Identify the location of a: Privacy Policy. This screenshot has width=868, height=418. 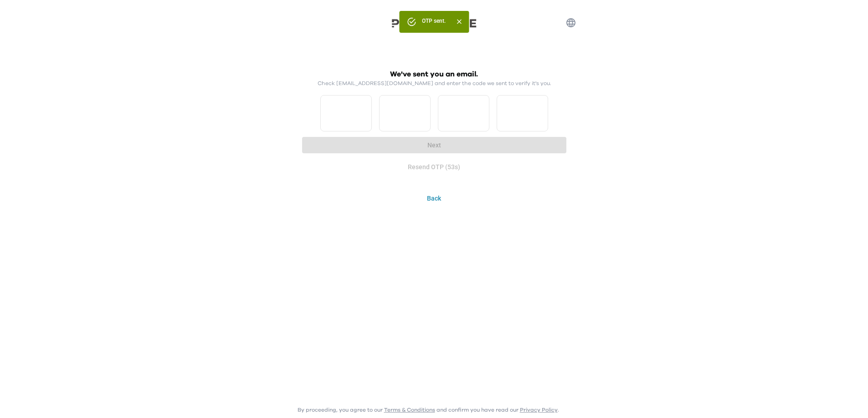
(538, 410).